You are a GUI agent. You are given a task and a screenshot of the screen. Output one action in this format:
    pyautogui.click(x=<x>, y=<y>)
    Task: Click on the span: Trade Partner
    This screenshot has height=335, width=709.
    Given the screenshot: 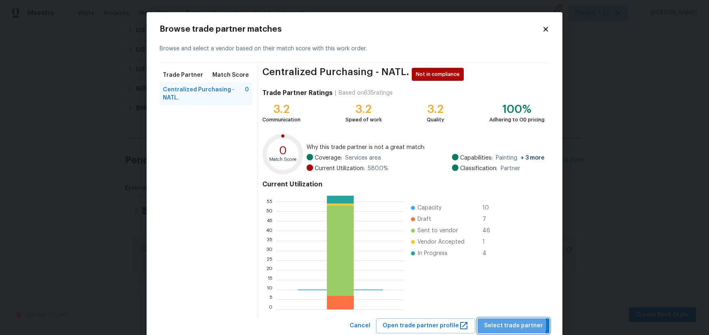 What is the action you would take?
    pyautogui.click(x=183, y=75)
    